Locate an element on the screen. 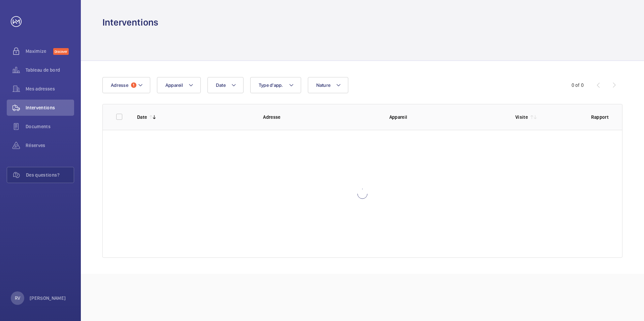  p: Appareil is located at coordinates (447, 117).